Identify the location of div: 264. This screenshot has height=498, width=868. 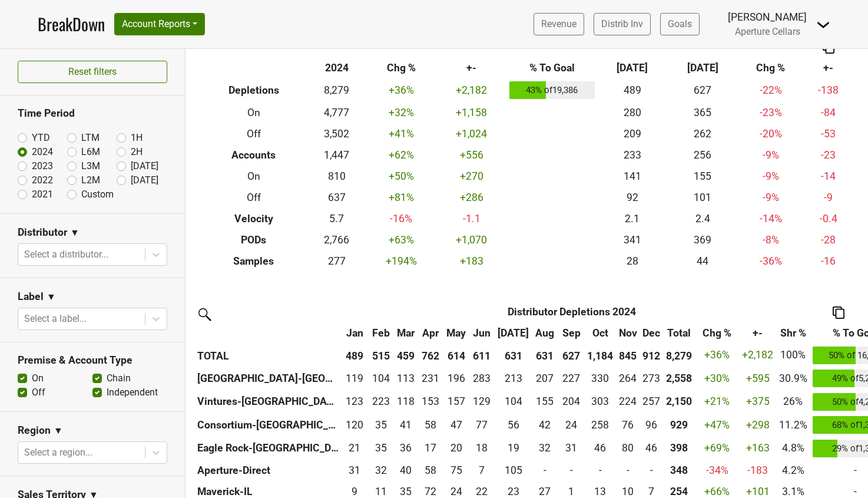
(627, 378).